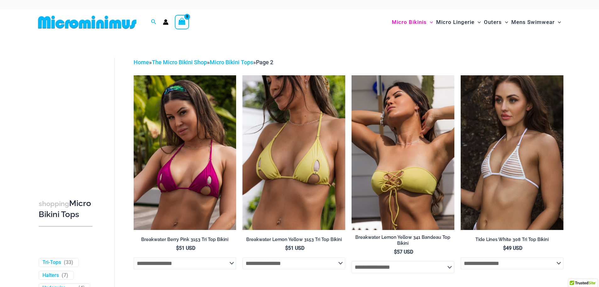 This screenshot has height=287, width=599. I want to click on img: MM SHOP LOGO FLAT, so click(87, 22).